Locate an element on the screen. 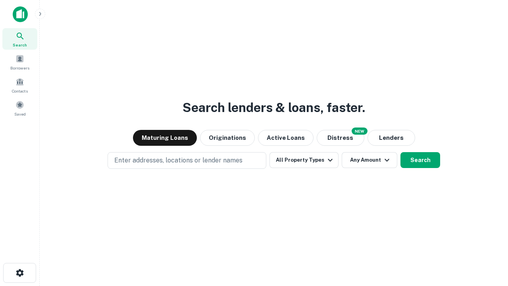 The image size is (508, 286). button: Search distressed loans with lien and other non-mortgage details. is located at coordinates (340, 138).